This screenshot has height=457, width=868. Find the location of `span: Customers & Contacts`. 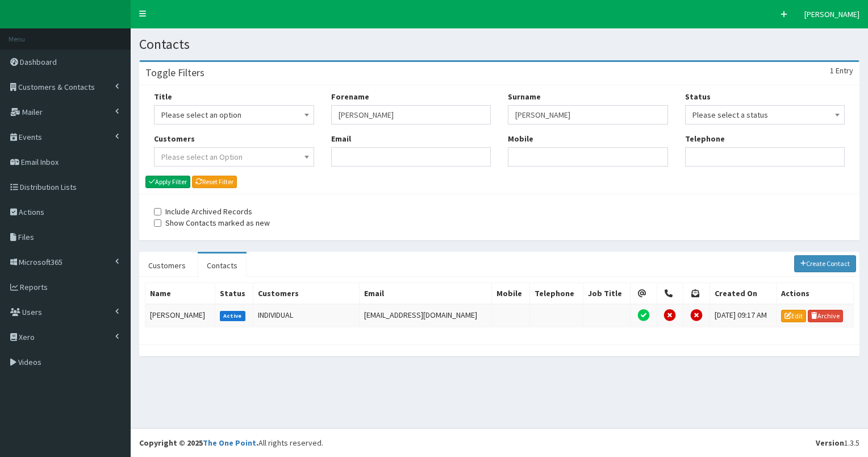

span: Customers & Contacts is located at coordinates (56, 87).